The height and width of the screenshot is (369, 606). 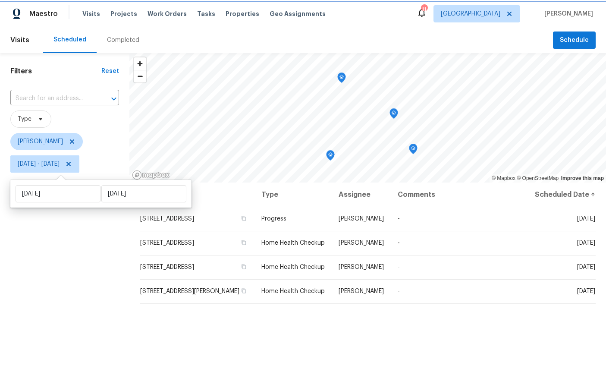 What do you see at coordinates (206, 14) in the screenshot?
I see `span: Tasks` at bounding box center [206, 14].